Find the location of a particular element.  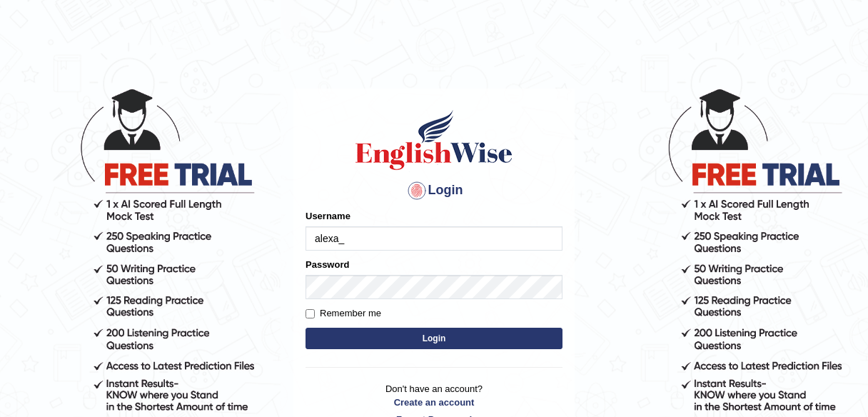

label: Password is located at coordinates (327, 264).